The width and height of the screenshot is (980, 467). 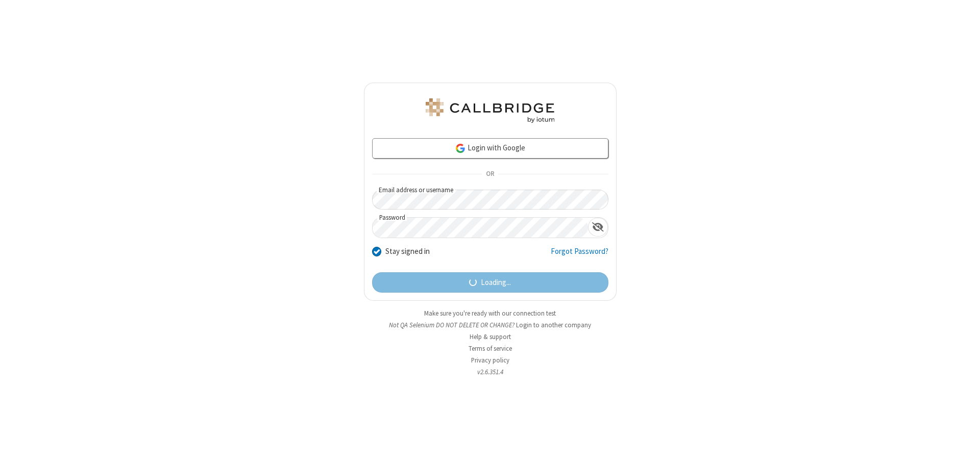 What do you see at coordinates (490, 199) in the screenshot?
I see `input: Email address or username` at bounding box center [490, 199].